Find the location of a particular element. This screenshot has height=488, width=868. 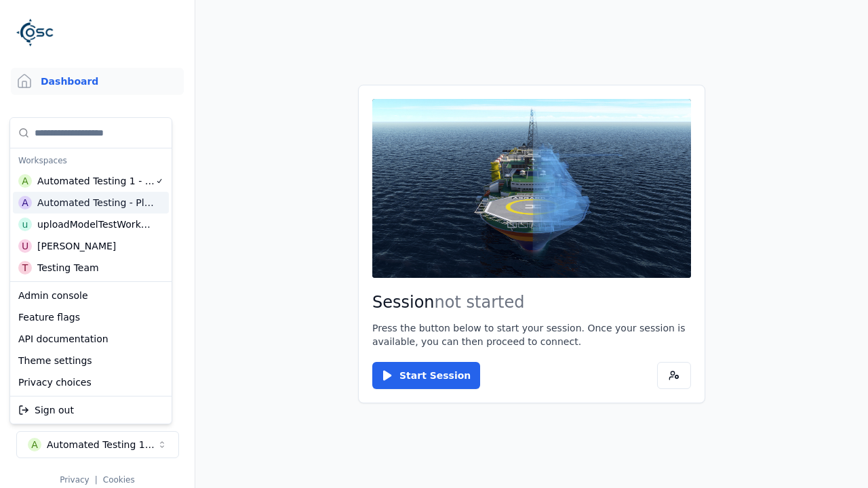

div: Automated Testing - Playwright is located at coordinates (95, 202).